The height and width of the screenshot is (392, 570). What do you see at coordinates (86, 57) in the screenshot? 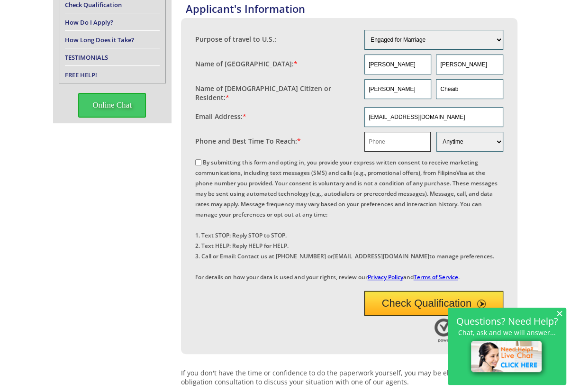
I see `a: TESTIMONIALS` at bounding box center [86, 57].